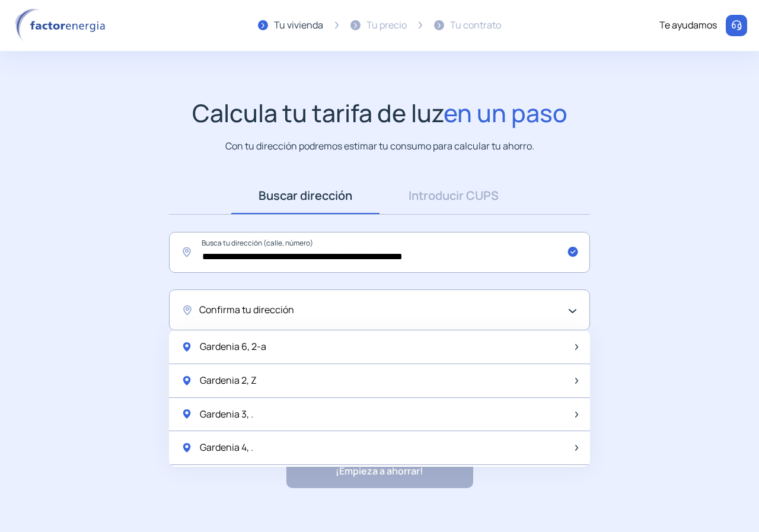  Describe the element at coordinates (246, 310) in the screenshot. I see `span: Confirma tu dirección` at that location.